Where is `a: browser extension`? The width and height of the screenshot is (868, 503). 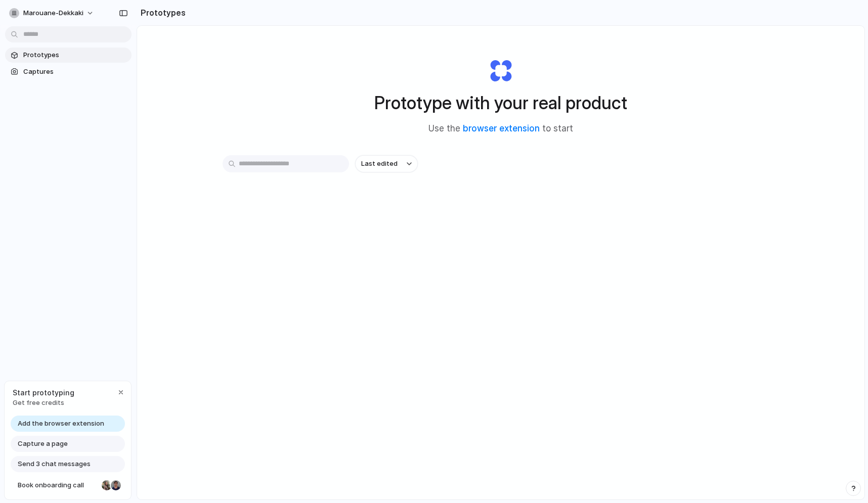
a: browser extension is located at coordinates (501, 128).